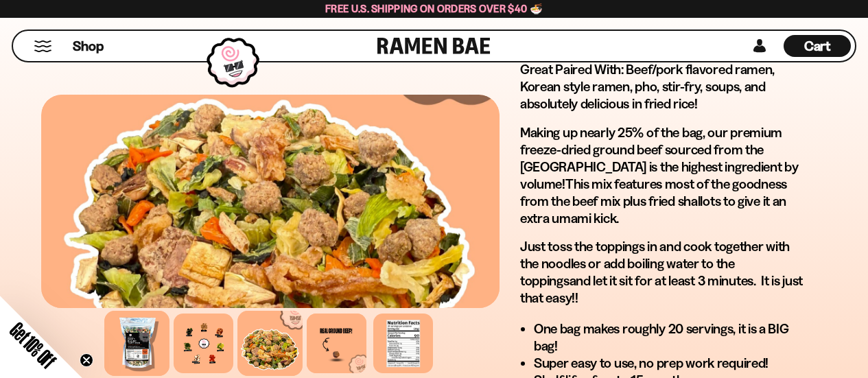  I want to click on button: Close teaser, so click(86, 361).